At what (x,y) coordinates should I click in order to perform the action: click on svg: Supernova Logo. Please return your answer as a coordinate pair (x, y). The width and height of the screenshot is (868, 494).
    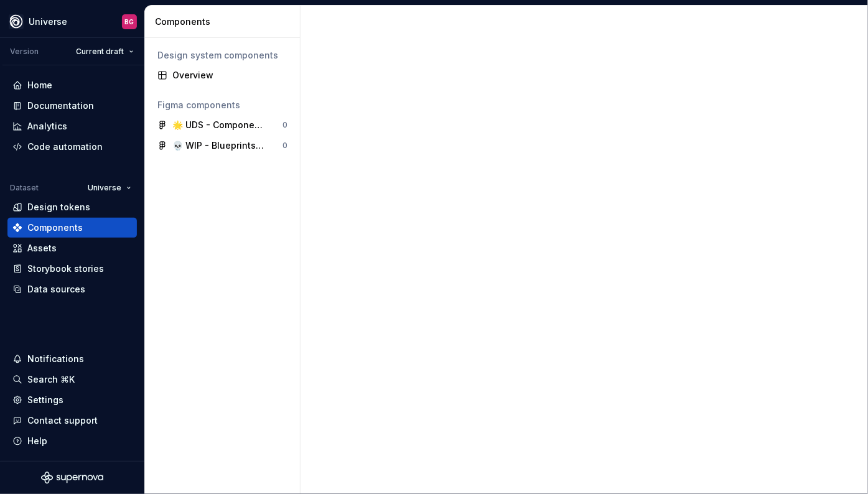
    Looking at the image, I should click on (72, 478).